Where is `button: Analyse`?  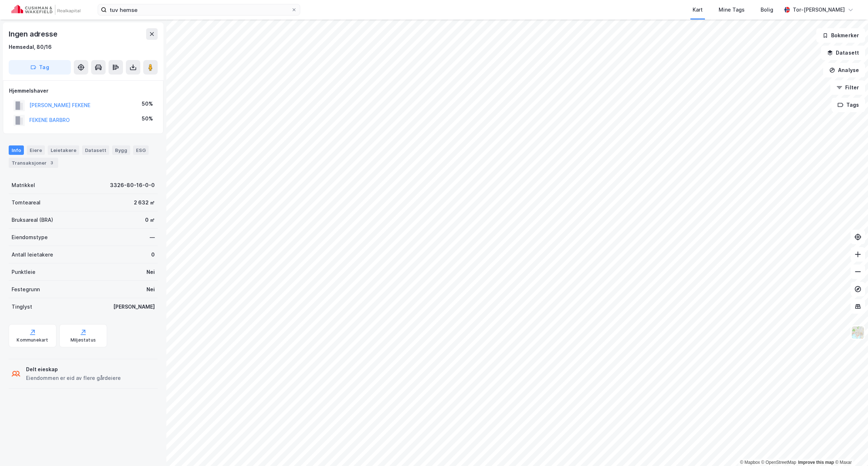
button: Analyse is located at coordinates (844, 70).